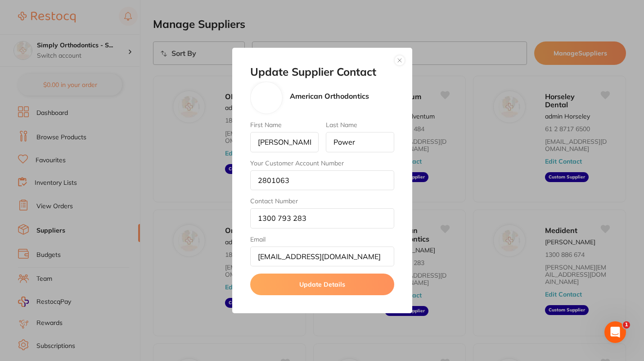  I want to click on label: Contact Number, so click(322, 201).